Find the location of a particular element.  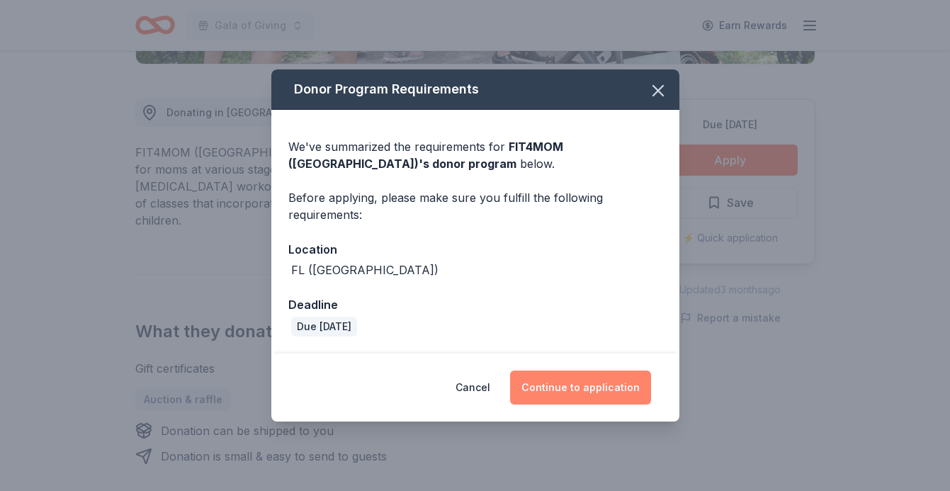

button: Cancel is located at coordinates (472, 387).